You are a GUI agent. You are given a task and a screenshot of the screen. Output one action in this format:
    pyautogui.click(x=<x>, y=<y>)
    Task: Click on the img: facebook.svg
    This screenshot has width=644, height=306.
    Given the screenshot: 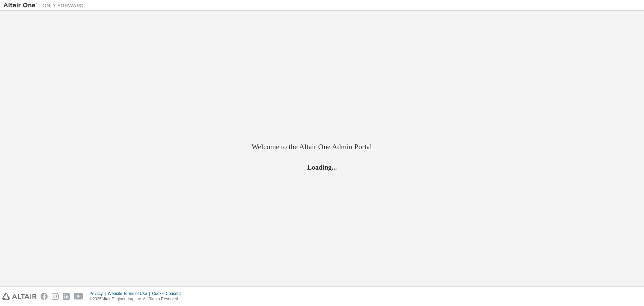 What is the action you would take?
    pyautogui.click(x=44, y=297)
    